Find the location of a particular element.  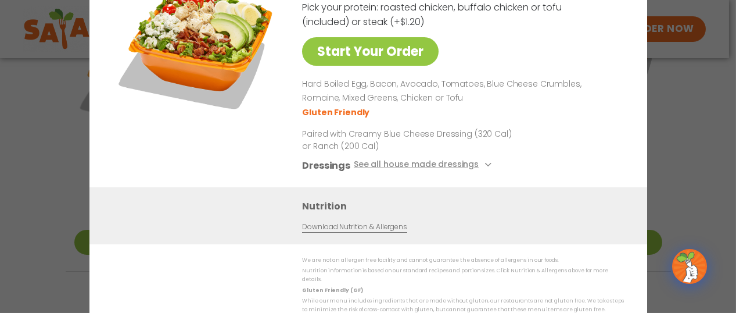

h3: Dressings is located at coordinates (326, 165).